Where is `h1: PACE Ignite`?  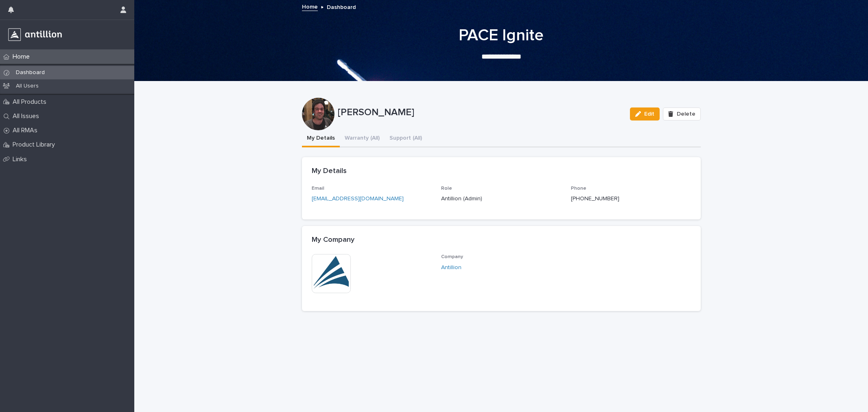
h1: PACE Ignite is located at coordinates (502, 35).